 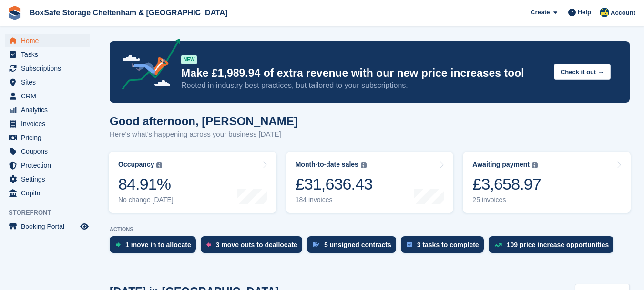 I want to click on a: Month-to-date sales £31,636.43 184 invoices, so click(x=370, y=182).